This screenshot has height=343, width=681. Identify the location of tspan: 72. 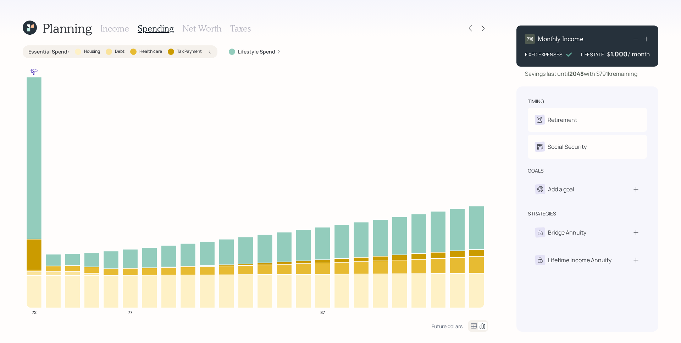
(34, 312).